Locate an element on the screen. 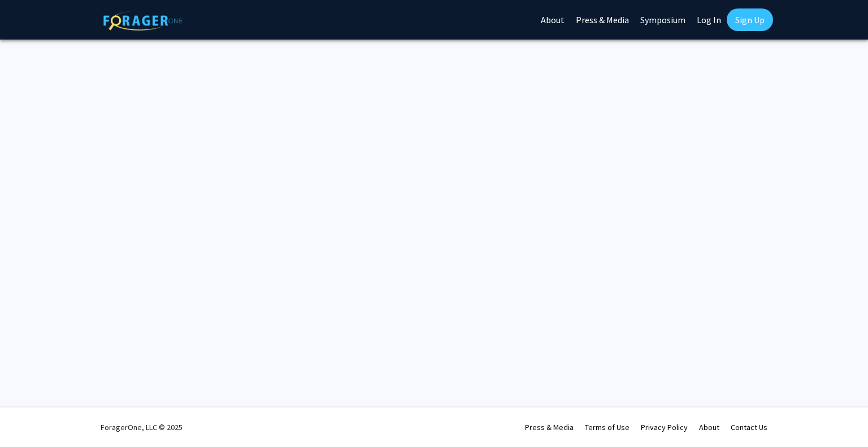 This screenshot has width=868, height=447. a: Contact Us is located at coordinates (749, 427).